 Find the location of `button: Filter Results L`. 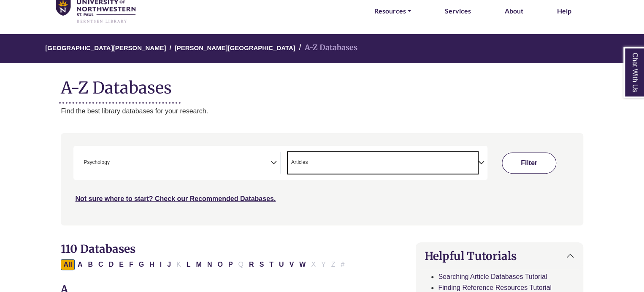

button: Filter Results L is located at coordinates (189, 265).